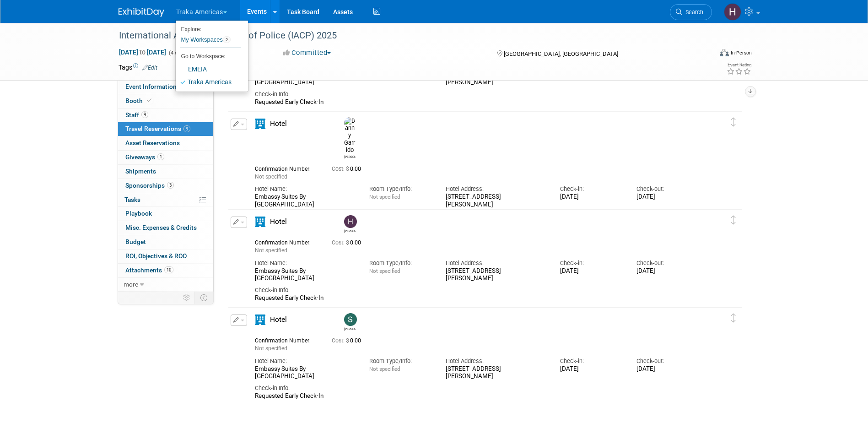 Image resolution: width=868 pixels, height=423 pixels. Describe the element at coordinates (406, 36) in the screenshot. I see `div: International Association Chief of Police (IACP) 2025` at that location.